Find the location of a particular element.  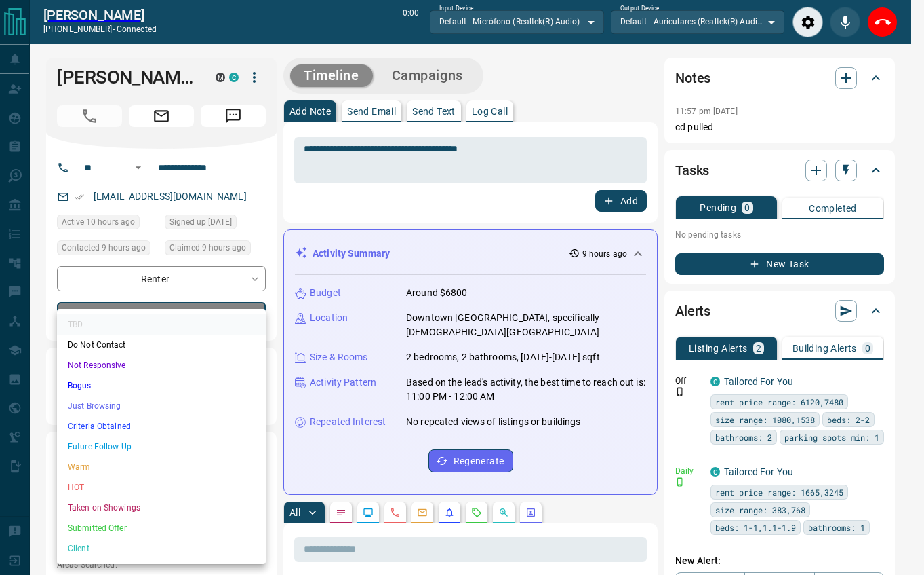

li: Taken on Showings is located at coordinates (162, 507).